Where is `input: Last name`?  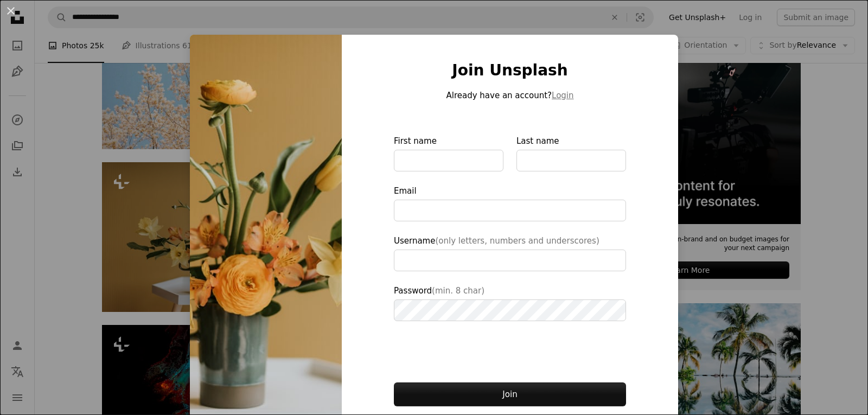
input: Last name is located at coordinates (571, 160).